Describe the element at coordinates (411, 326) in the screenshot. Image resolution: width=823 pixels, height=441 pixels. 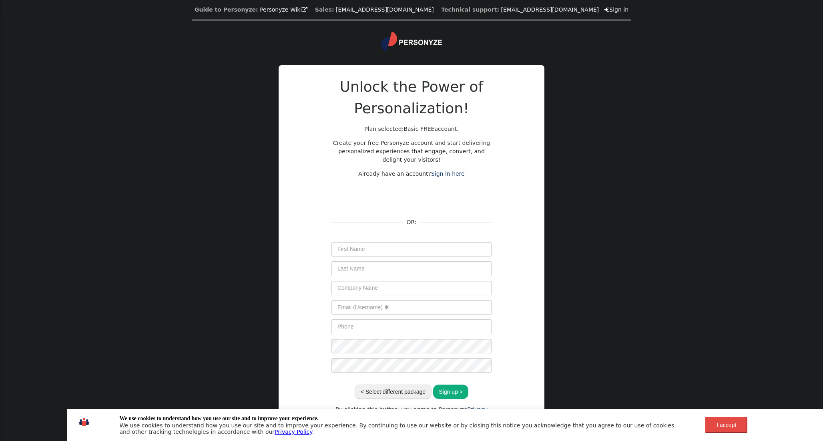
I see `input: Phone` at that location.